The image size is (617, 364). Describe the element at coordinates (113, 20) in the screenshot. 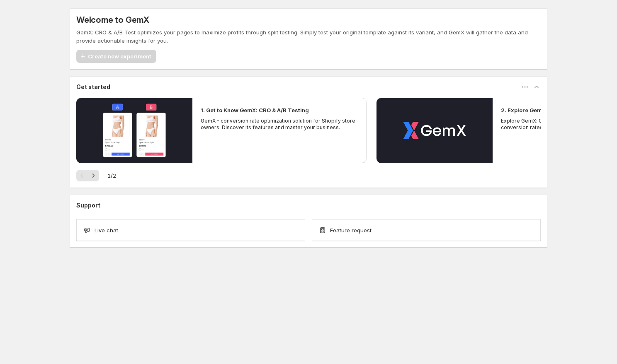

I see `h5: Welcome to GemX` at that location.